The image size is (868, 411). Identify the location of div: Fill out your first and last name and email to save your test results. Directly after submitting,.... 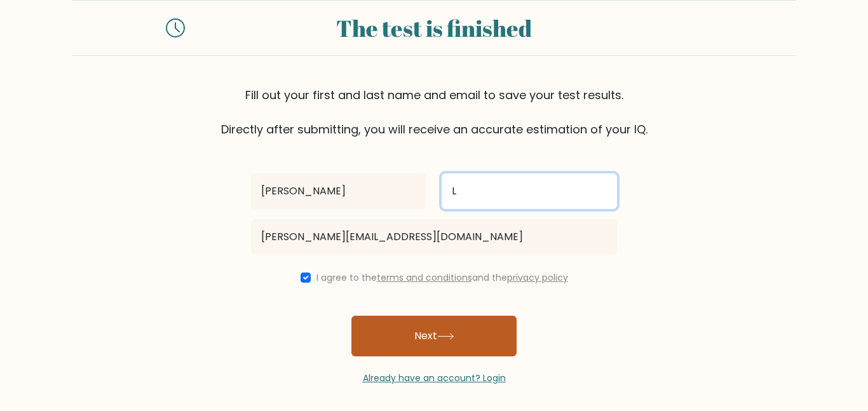
(434, 112).